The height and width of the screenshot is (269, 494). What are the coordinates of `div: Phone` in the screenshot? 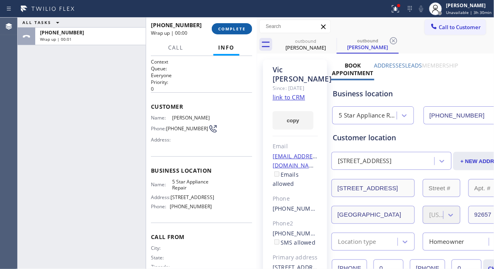 It's located at (295, 199).